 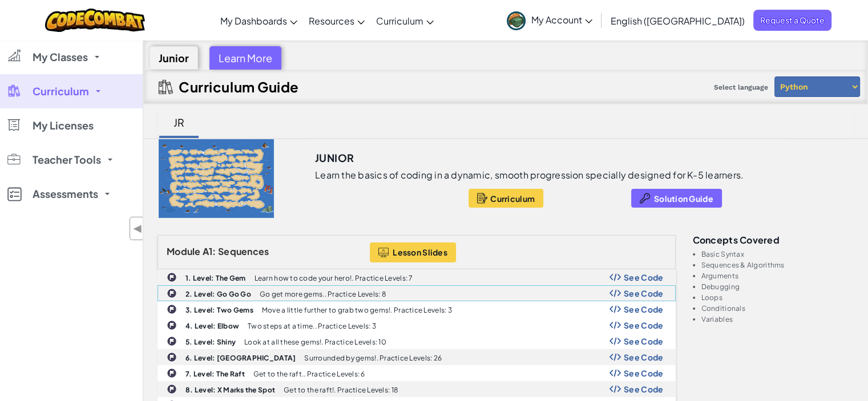 What do you see at coordinates (550, 20) in the screenshot?
I see `a: My Account` at bounding box center [550, 20].